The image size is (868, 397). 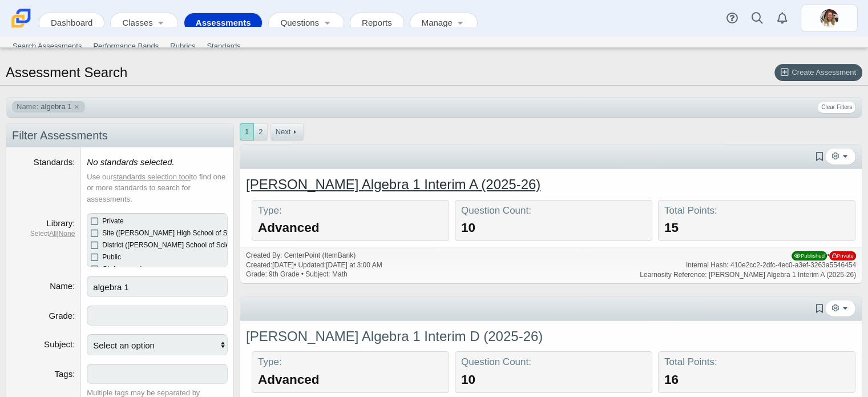 I want to click on i: No standards selected., so click(x=130, y=162).